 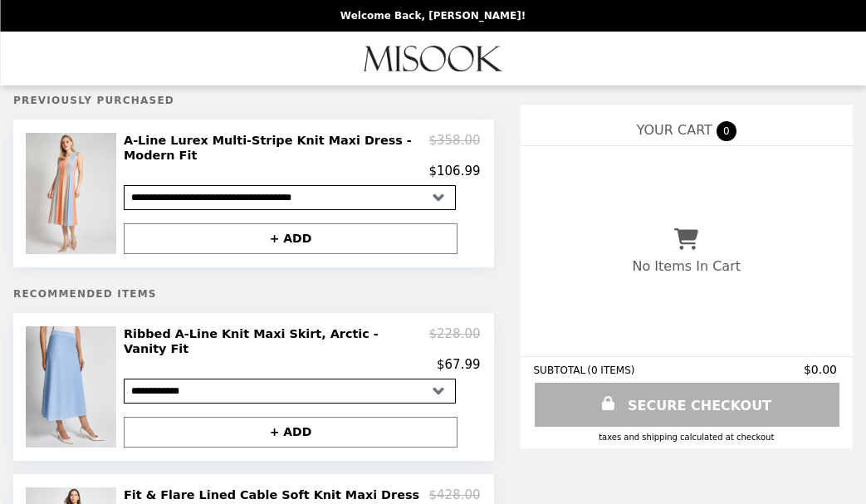 What do you see at coordinates (687, 437) in the screenshot?
I see `div: Taxes and Shipping calculated at checkout` at bounding box center [687, 437].